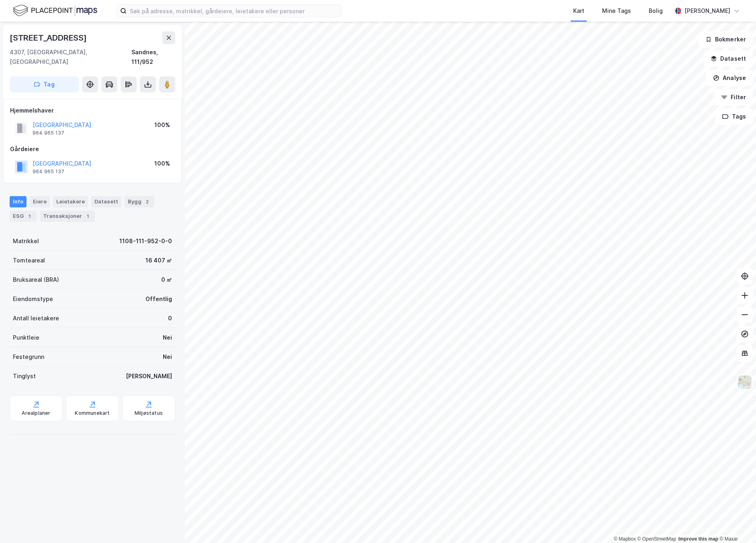 The width and height of the screenshot is (756, 543). What do you see at coordinates (33, 299) in the screenshot?
I see `div: Eiendomstype` at bounding box center [33, 299].